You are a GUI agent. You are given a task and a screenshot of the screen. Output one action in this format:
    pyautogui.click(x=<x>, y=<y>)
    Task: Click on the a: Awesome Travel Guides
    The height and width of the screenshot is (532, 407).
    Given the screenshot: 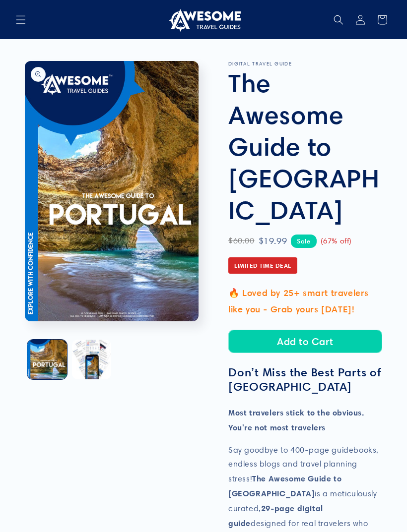 What is the action you would take?
    pyautogui.click(x=203, y=19)
    